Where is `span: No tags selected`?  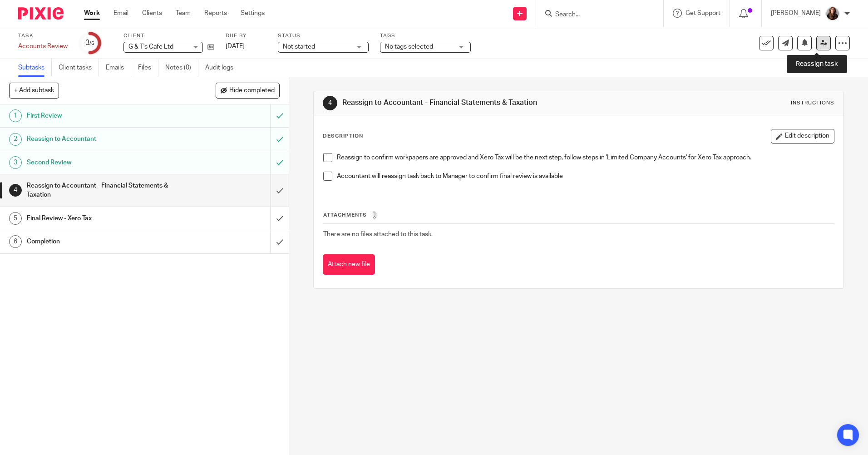
span: No tags selected is located at coordinates (409, 47).